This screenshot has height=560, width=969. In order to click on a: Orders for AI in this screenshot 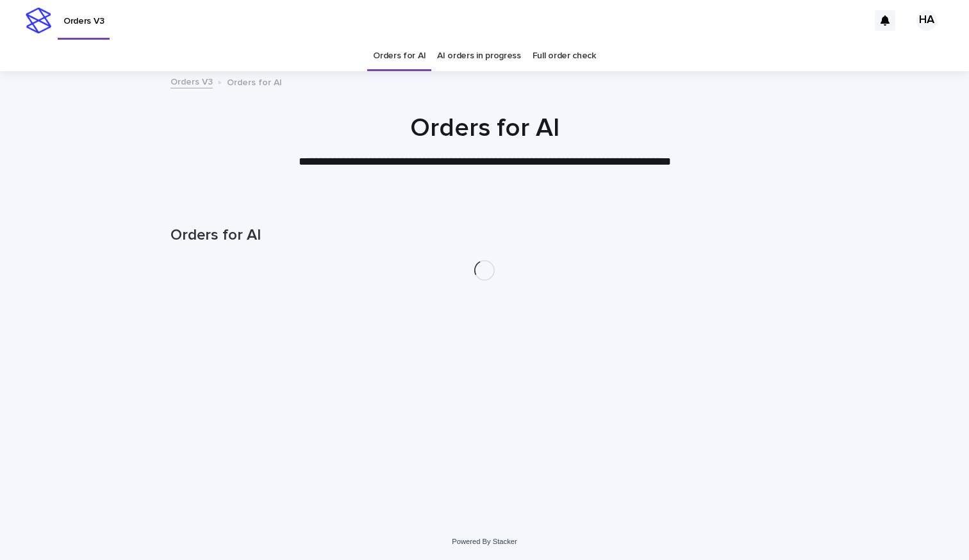, I will do `click(399, 56)`.